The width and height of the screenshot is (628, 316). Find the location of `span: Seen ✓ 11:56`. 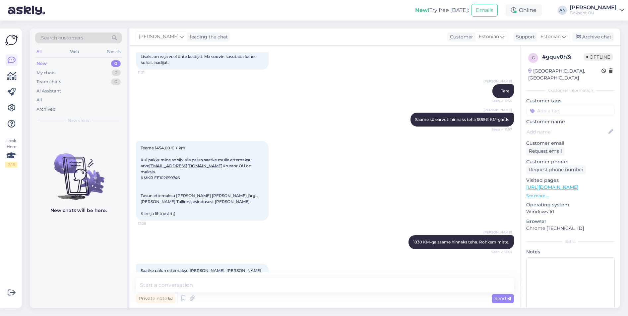

span: Seen ✓ 11:56 is located at coordinates (499, 101).